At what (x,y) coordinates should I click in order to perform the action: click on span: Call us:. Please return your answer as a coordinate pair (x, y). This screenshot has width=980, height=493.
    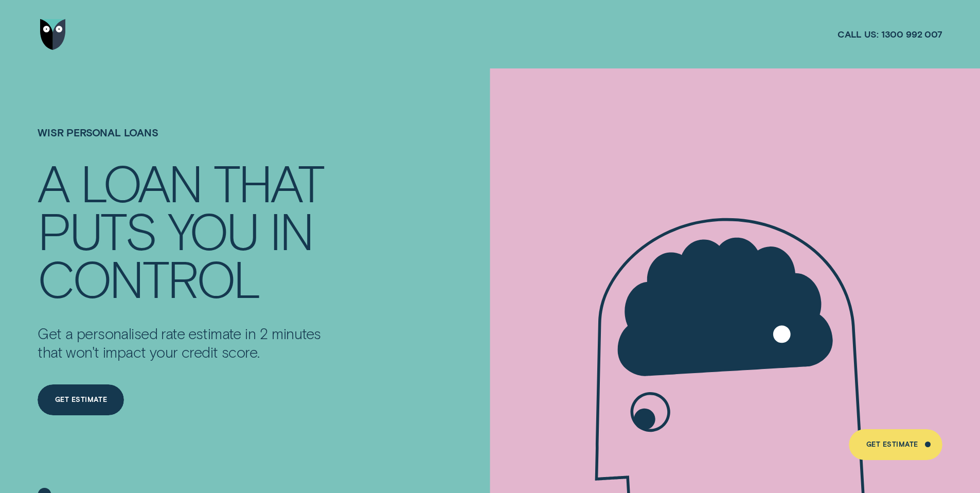
    Looking at the image, I should click on (858, 34).